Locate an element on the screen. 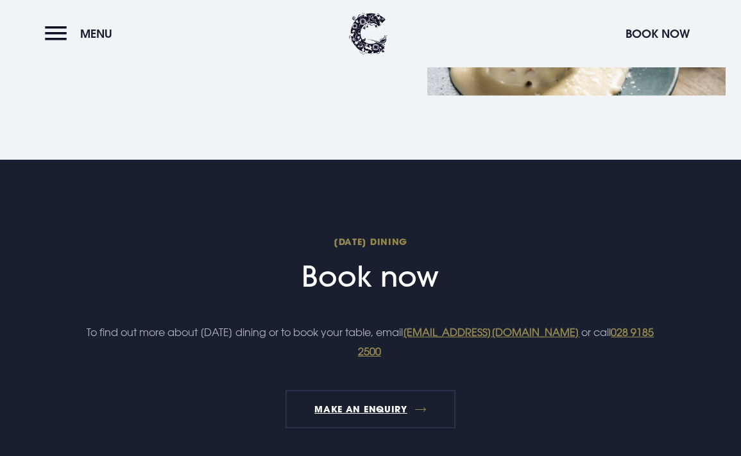  img: Clandeboye Lodge is located at coordinates (368, 33).